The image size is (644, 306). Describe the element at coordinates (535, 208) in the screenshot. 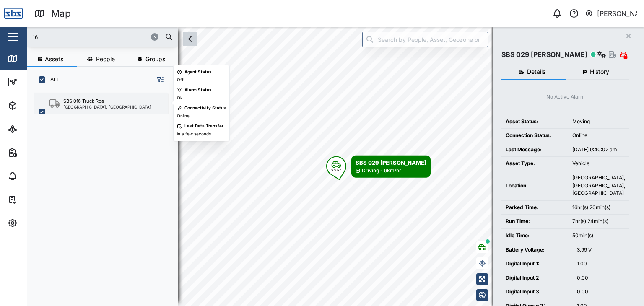

I see `div: Parked Time:` at that location.